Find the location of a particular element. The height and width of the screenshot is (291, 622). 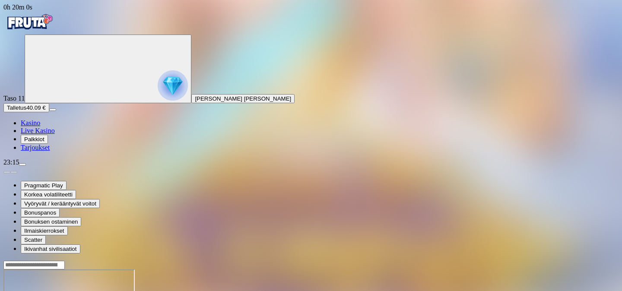

img: reward progress is located at coordinates (173, 86).